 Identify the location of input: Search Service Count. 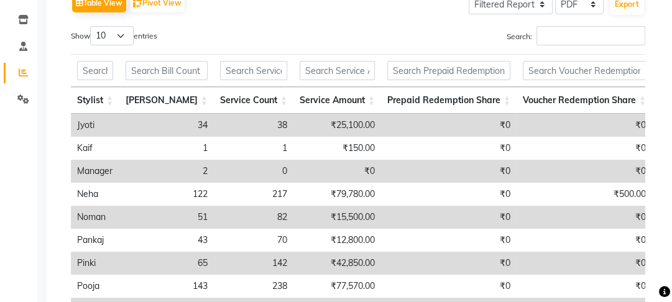
(254, 70).